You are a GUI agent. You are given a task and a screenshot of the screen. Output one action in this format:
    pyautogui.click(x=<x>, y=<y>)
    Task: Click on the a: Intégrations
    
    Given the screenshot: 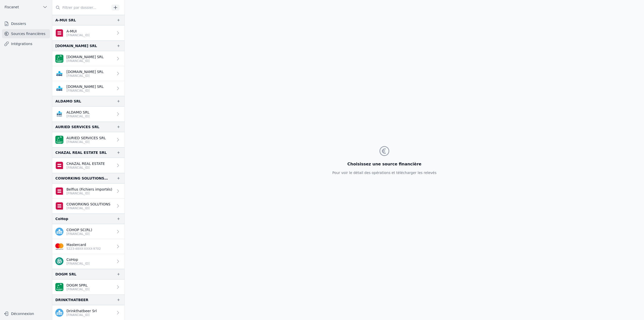 What is the action you would take?
    pyautogui.click(x=26, y=44)
    